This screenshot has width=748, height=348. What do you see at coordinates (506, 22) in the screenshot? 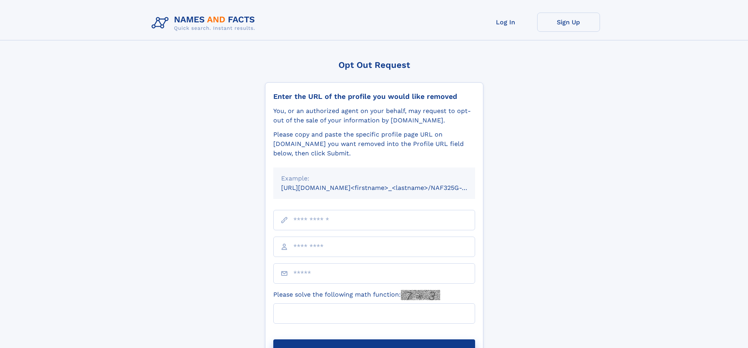
I see `a: Log In` at bounding box center [506, 22].